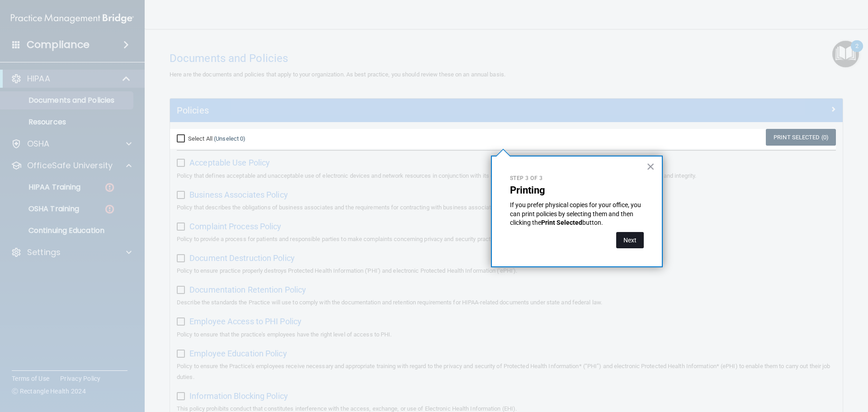 This screenshot has height=412, width=868. I want to click on p: Step 3 of 3, so click(577, 178).